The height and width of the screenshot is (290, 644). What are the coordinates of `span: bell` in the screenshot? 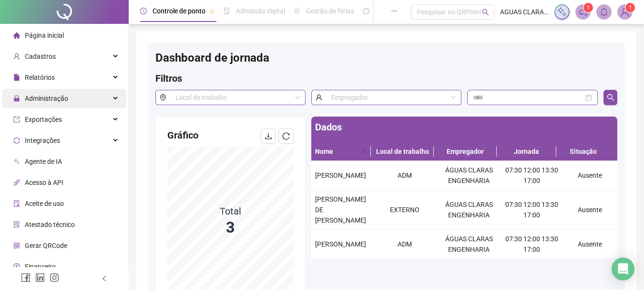 It's located at (604, 12).